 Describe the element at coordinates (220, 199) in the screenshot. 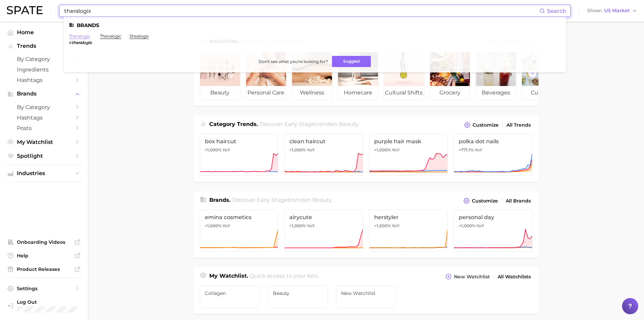

I see `span: Brands .` at that location.